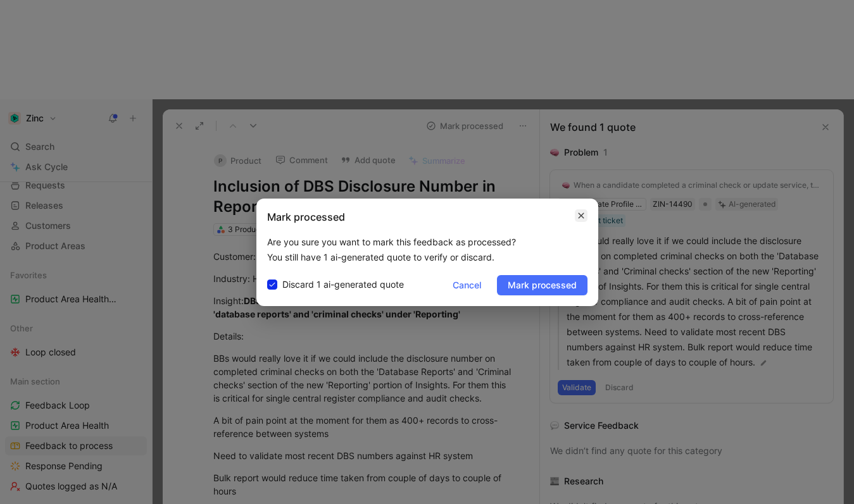 Image resolution: width=854 pixels, height=504 pixels. What do you see at coordinates (428, 258) in the screenshot?
I see `p: You still have 1 ai-generated quote to verify or discard.` at bounding box center [428, 258].